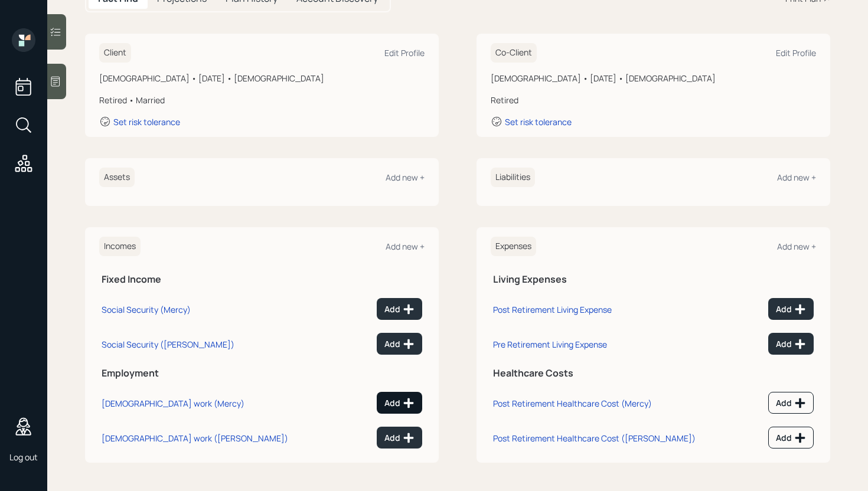 The width and height of the screenshot is (868, 491). Describe the element at coordinates (552, 309) in the screenshot. I see `div: Post Retirement Living Expense` at that location.